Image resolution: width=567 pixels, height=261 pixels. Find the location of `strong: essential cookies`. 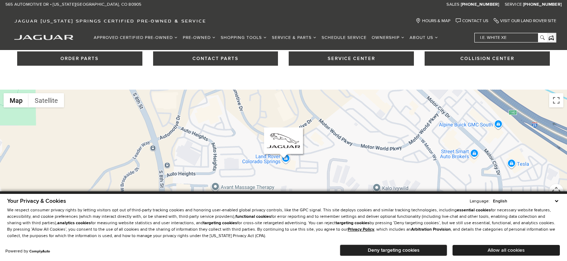

strong: essential cookies is located at coordinates (473, 210).